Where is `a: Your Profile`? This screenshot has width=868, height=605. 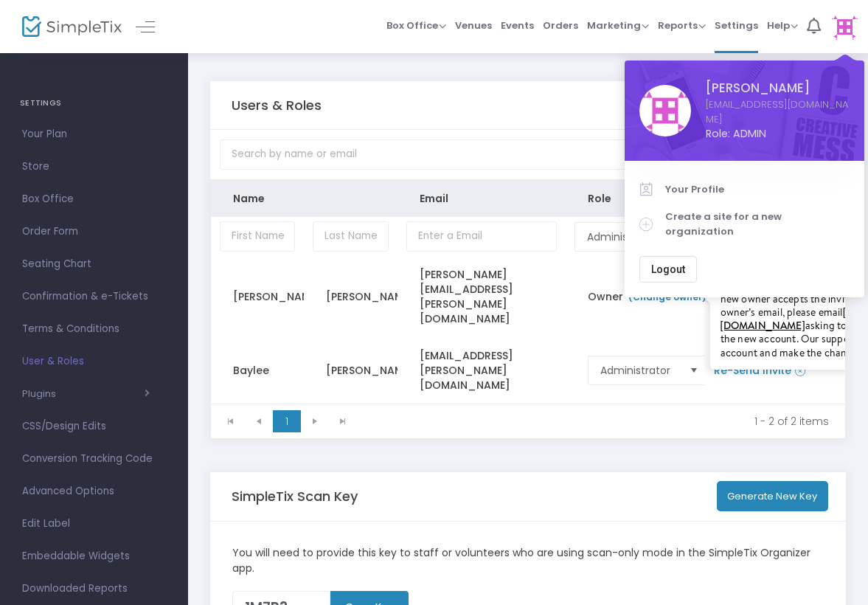
a: Your Profile is located at coordinates (744, 190).